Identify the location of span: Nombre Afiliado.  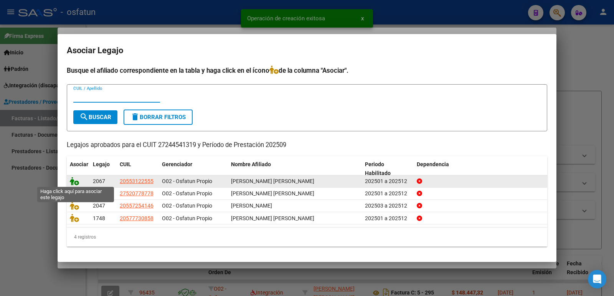
(251, 165).